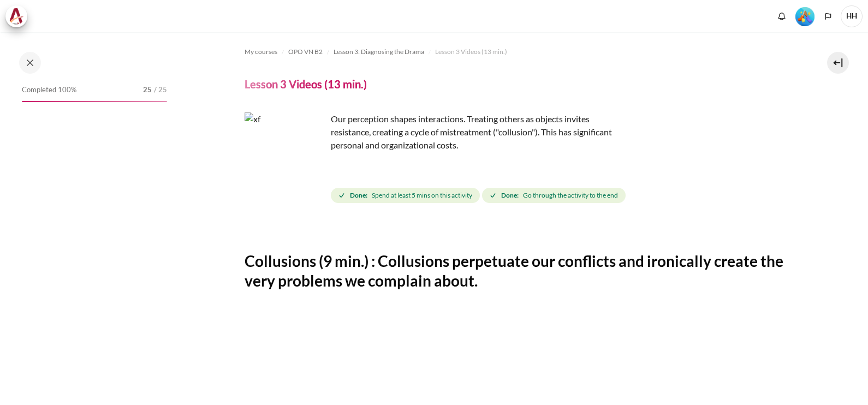  Describe the element at coordinates (471, 52) in the screenshot. I see `a: Lesson 3 Videos (13 min.)` at that location.